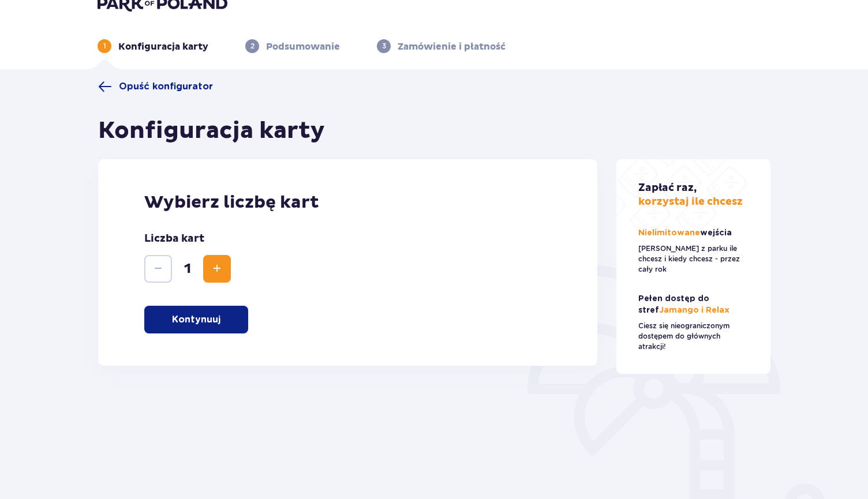 The height and width of the screenshot is (499, 868). What do you see at coordinates (451, 47) in the screenshot?
I see `p: Zamówienie i płatność` at bounding box center [451, 47].